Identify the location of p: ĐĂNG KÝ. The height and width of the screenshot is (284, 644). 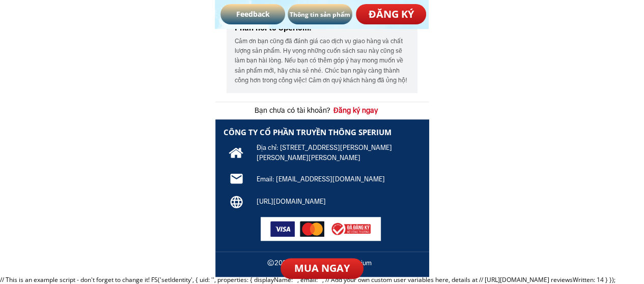
(391, 14).